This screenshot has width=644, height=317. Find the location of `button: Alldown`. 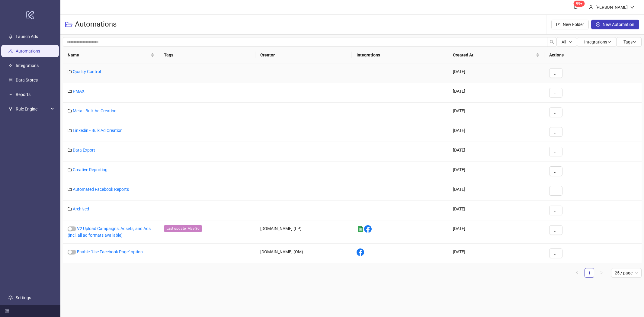

button: Alldown is located at coordinates (567, 42).